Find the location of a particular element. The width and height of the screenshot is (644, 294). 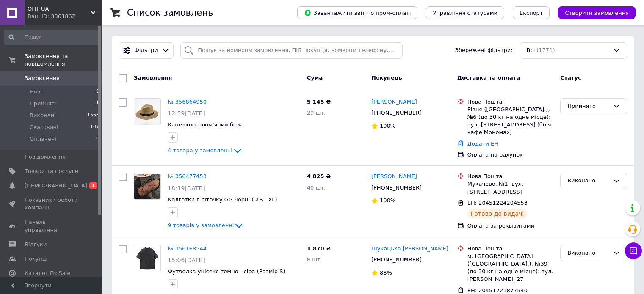

span: Відгуки is located at coordinates (36, 245).